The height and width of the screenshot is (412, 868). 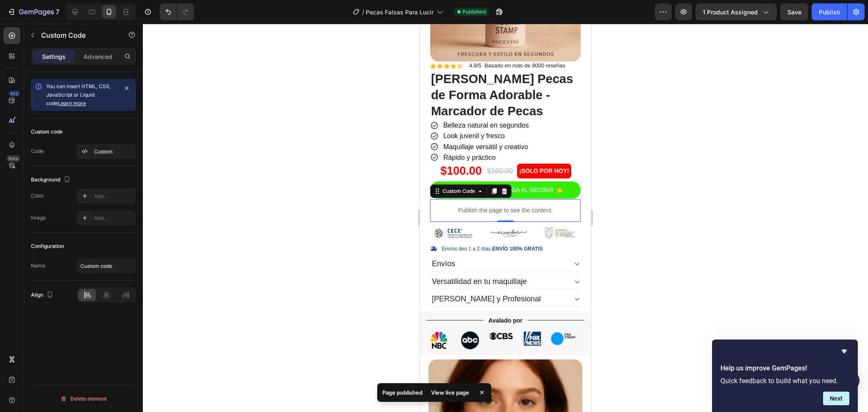 I want to click on button: Next question, so click(x=836, y=398).